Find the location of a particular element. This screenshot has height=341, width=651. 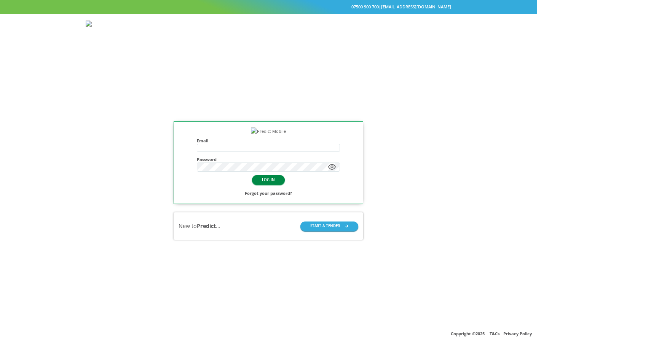

div: New to ... is located at coordinates (199, 226).